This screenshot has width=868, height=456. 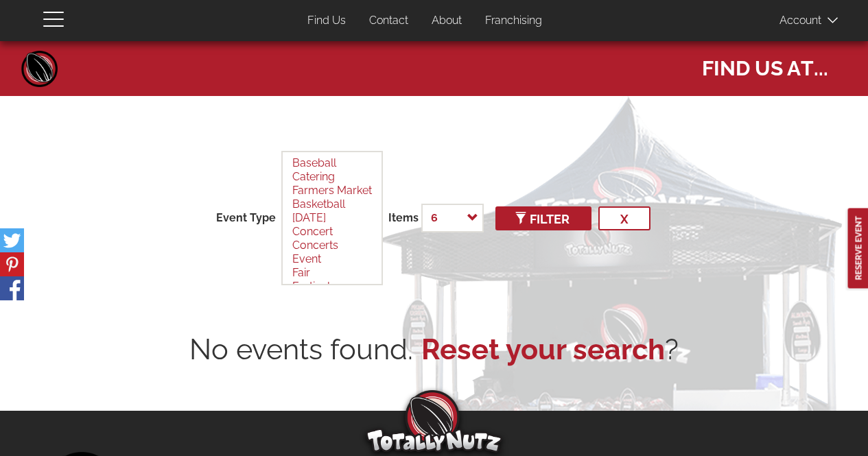 I want to click on a: Totally Nutz Logo, so click(x=434, y=421).